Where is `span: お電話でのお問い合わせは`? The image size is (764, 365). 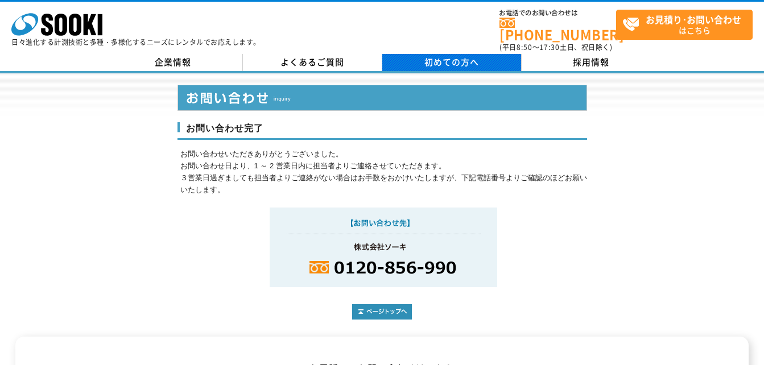
span: お電話でのお問い合わせは is located at coordinates (557, 13).